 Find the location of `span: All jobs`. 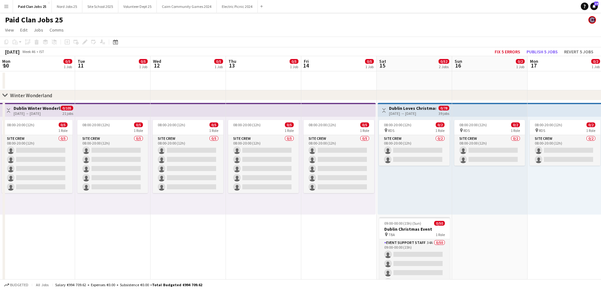

span: All jobs is located at coordinates (42, 285).